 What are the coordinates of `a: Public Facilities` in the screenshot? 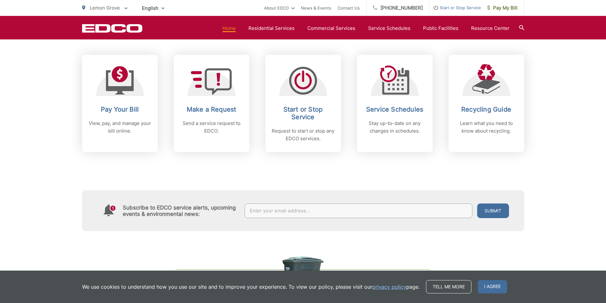 It's located at (440, 28).